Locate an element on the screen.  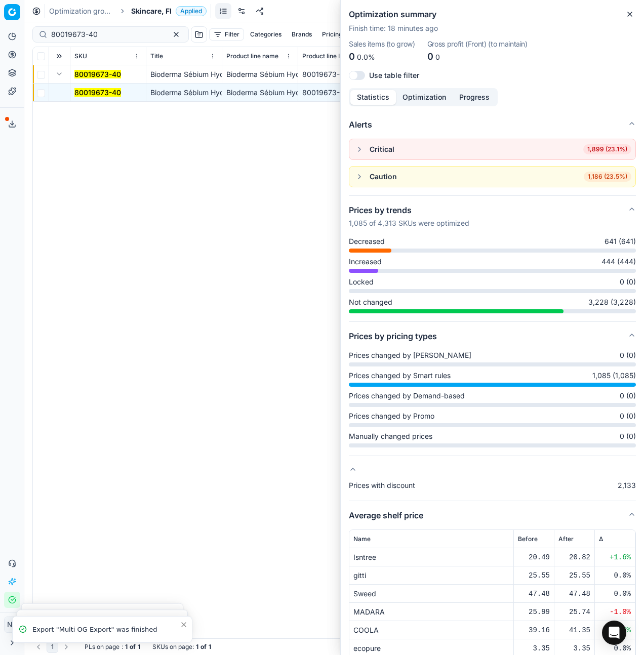
td: Isntree is located at coordinates (431, 557).